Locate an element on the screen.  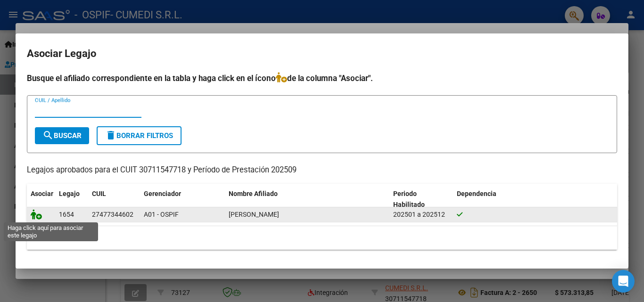
button: Buscar is located at coordinates (62, 136).